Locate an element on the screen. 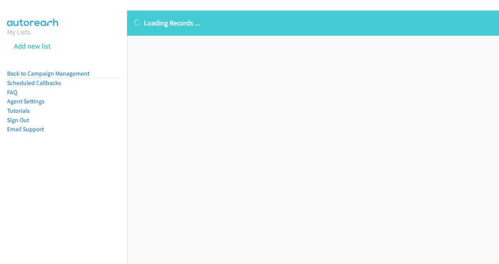 The width and height of the screenshot is (499, 264). a: Scheduled Callbacks is located at coordinates (34, 83).